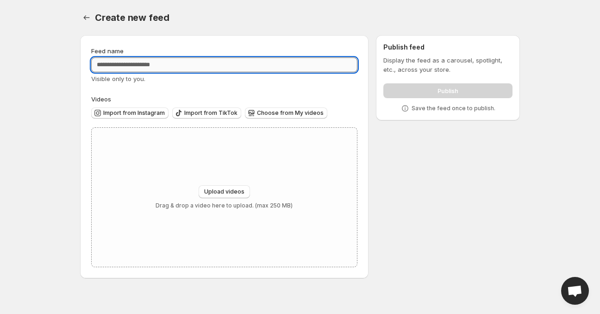  Describe the element at coordinates (134, 113) in the screenshot. I see `span: Import from Instagram` at that location.